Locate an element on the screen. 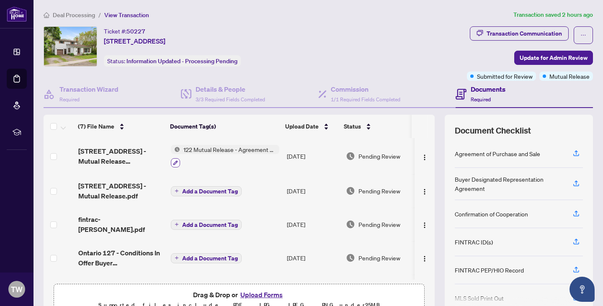 This screenshot has height=306, width=603. span: 1/1 Required Fields Completed is located at coordinates (366, 99).